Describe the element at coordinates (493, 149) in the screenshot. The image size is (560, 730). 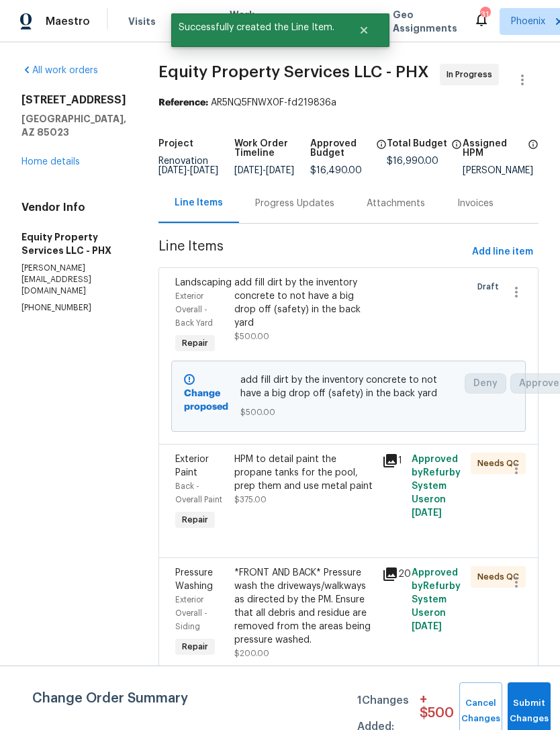
I see `h5: Assigned HPM` at that location.